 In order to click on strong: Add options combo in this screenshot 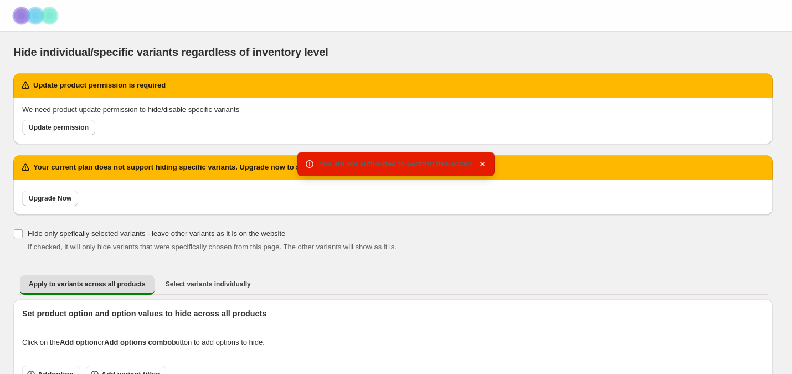, I will do `click(138, 342)`.